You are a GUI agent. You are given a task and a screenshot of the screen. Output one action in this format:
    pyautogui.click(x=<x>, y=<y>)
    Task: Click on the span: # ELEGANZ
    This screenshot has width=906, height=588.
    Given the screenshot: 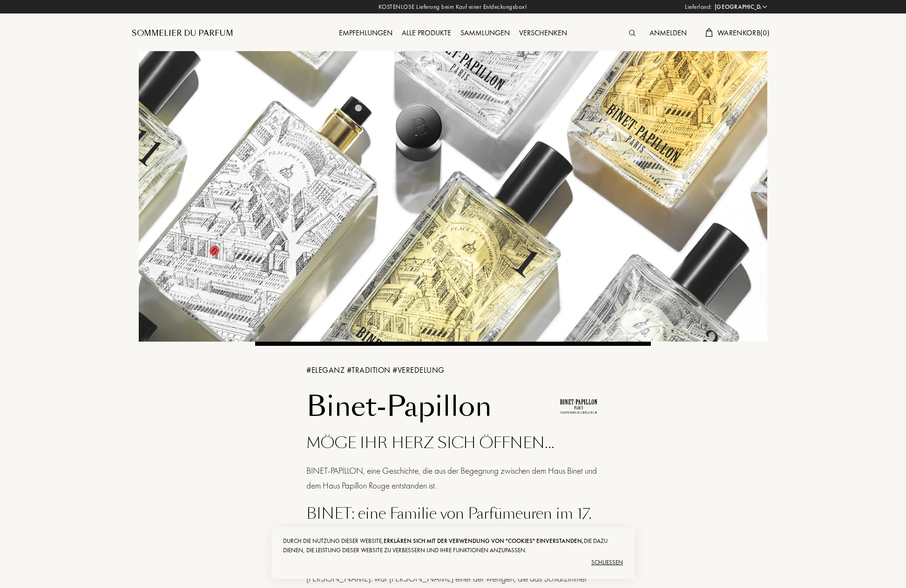 What is the action you would take?
    pyautogui.click(x=327, y=370)
    